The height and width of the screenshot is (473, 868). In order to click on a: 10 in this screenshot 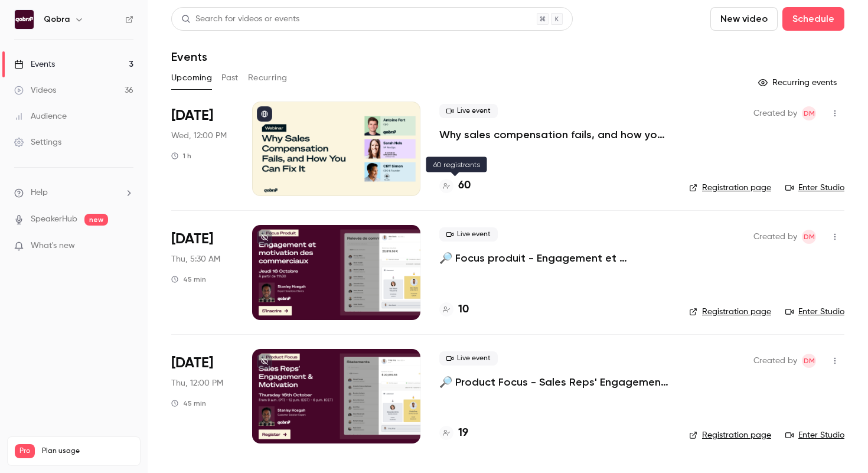, I will do `click(454, 309)`.